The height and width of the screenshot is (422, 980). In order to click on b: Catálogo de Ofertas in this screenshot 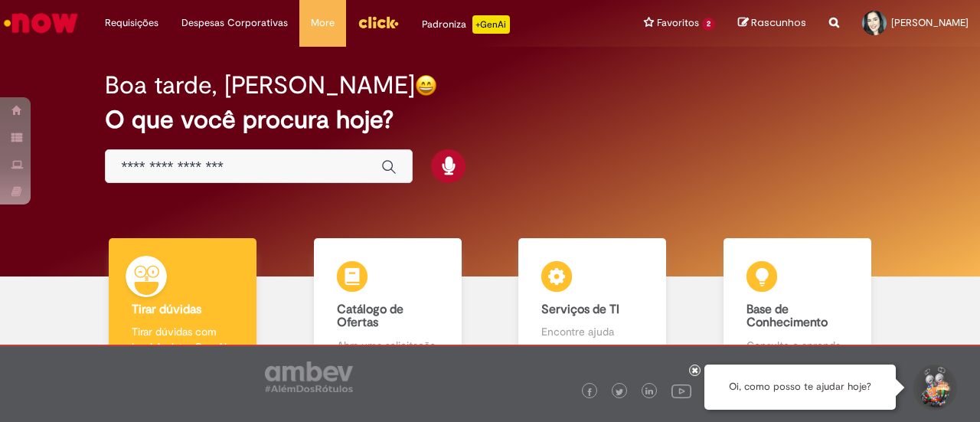, I will do `click(370, 316)`.